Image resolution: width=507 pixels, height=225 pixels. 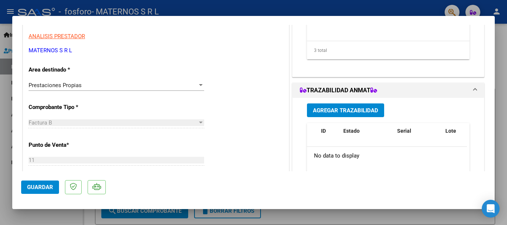 What do you see at coordinates (55, 85) in the screenshot?
I see `span: Prestaciones Propias` at bounding box center [55, 85].